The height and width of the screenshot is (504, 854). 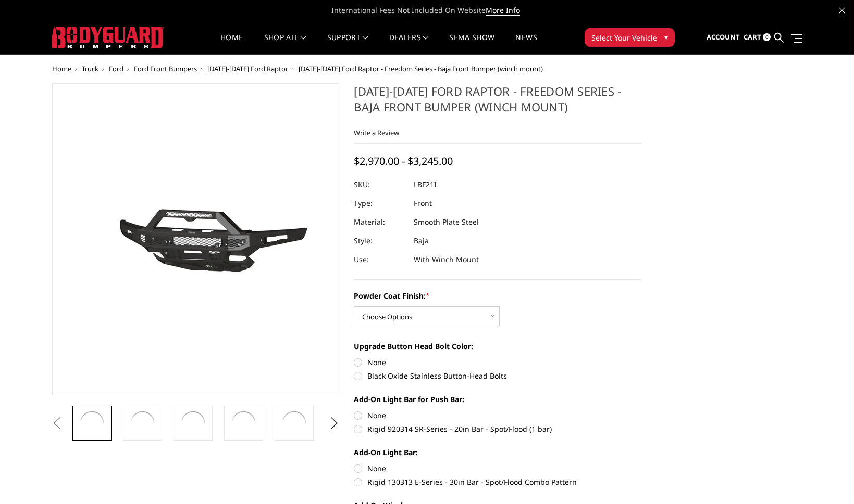 What do you see at coordinates (502, 10) in the screenshot?
I see `a: More Info` at bounding box center [502, 10].